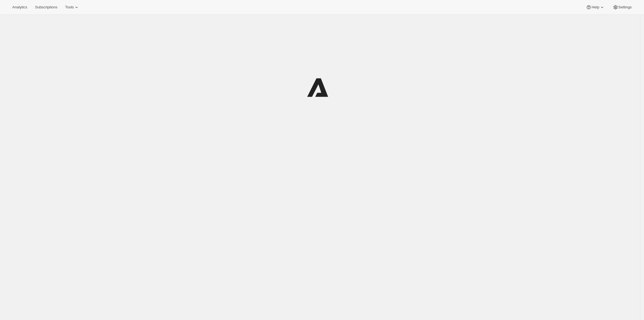  What do you see at coordinates (625, 7) in the screenshot?
I see `span: Settings` at bounding box center [625, 7].